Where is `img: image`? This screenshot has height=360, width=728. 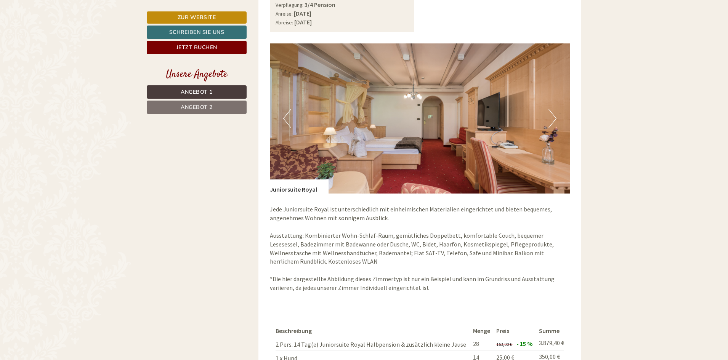
img: image is located at coordinates (420, 119).